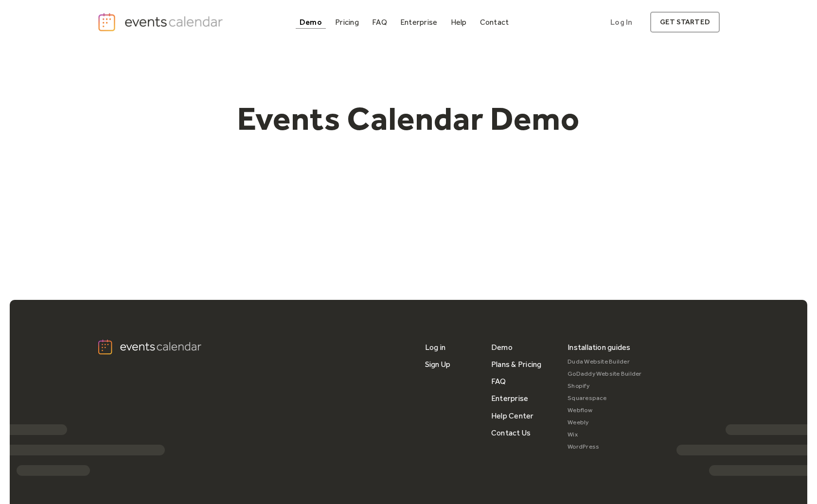  Describe the element at coordinates (621, 22) in the screenshot. I see `a: Log In` at that location.